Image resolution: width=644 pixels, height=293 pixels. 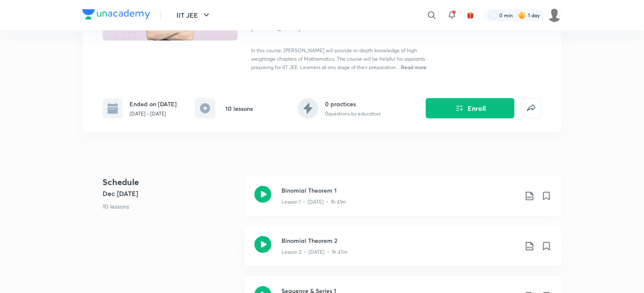 I want to click on button: IIT JEE, so click(x=194, y=15).